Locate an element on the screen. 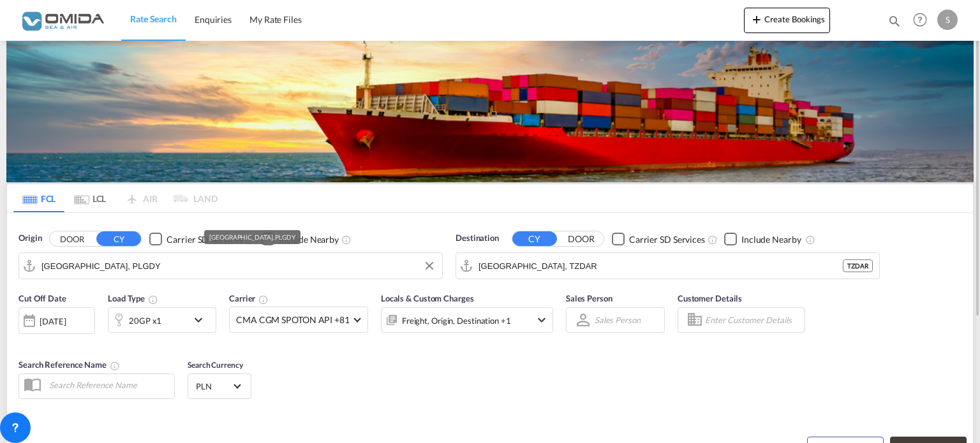  md-icon: icon-information-outline is located at coordinates (153, 299).